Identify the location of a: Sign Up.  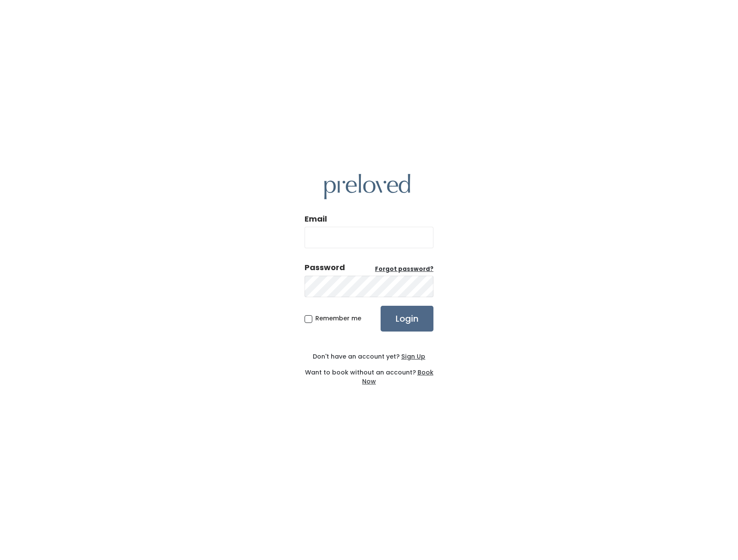
(412, 356).